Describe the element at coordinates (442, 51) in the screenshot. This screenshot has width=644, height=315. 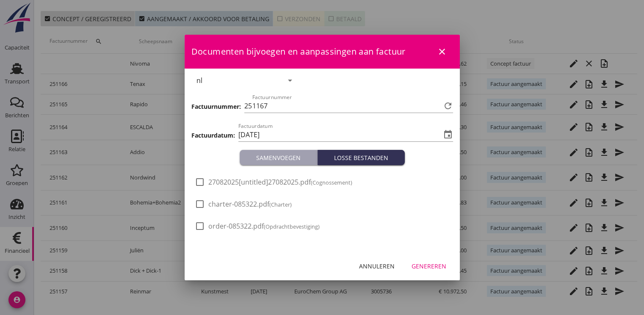
I see `i: close` at that location.